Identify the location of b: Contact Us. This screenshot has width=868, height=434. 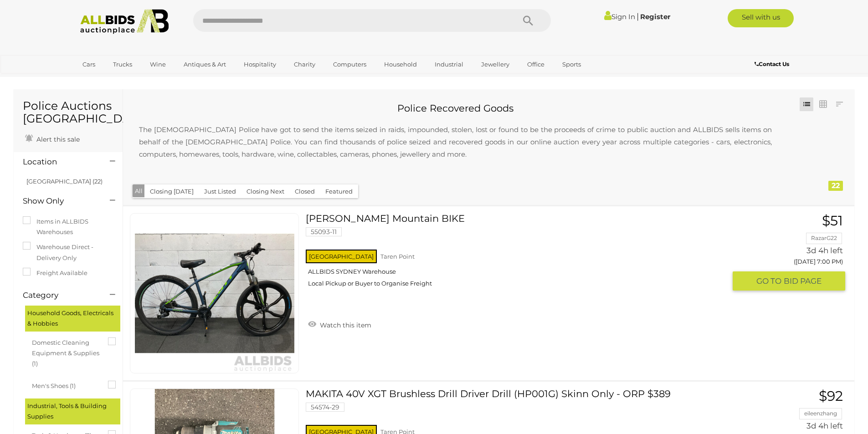
(772, 64).